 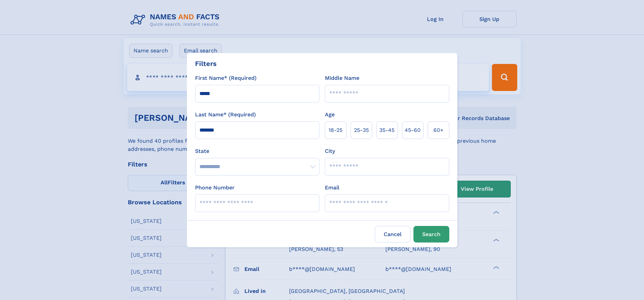 I want to click on span: 18‑25, so click(x=336, y=130).